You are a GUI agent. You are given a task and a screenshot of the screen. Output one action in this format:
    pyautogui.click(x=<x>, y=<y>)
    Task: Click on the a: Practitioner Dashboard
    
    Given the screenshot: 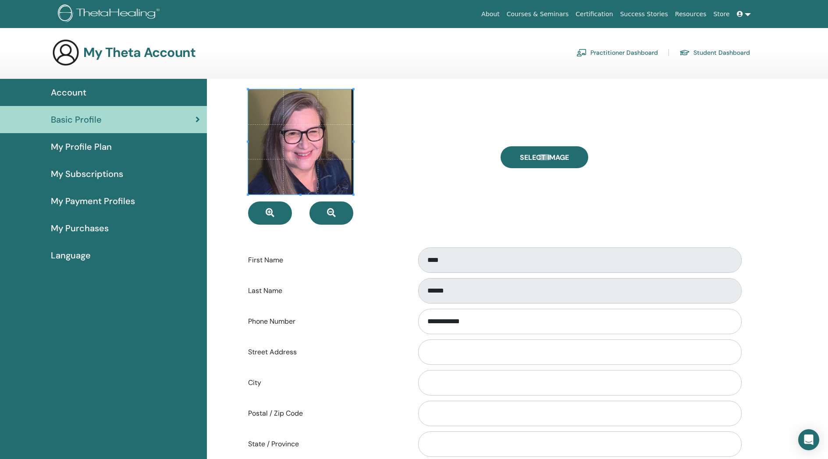 What is the action you would take?
    pyautogui.click(x=617, y=53)
    